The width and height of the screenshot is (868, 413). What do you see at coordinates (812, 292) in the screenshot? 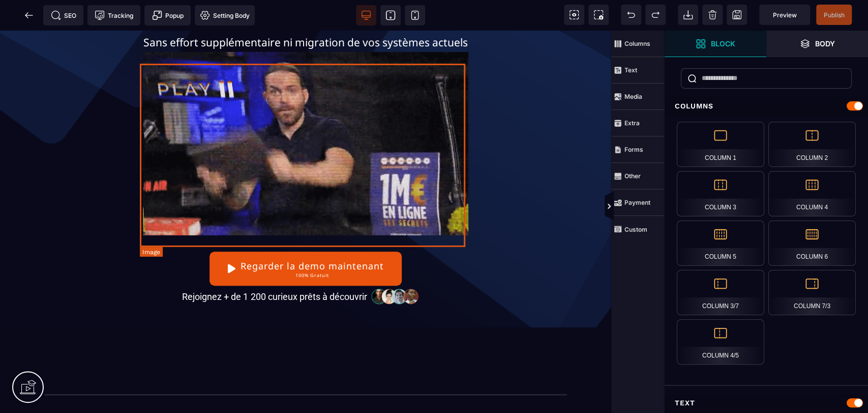
I see `div: Column 7/3` at bounding box center [812, 292].